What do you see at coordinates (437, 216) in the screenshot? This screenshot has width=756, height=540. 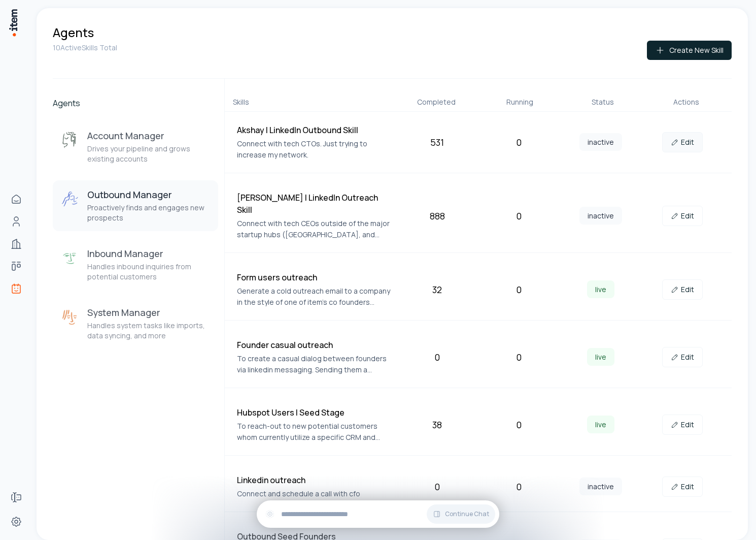 I see `div: 888` at bounding box center [437, 216].